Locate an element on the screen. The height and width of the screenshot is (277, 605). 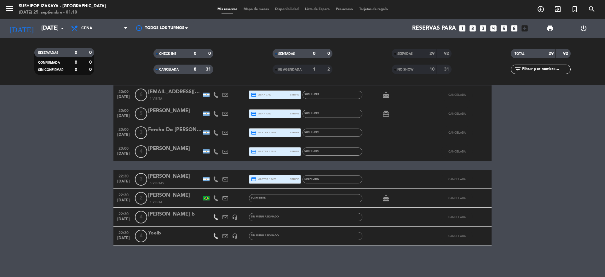
span: 5 is located at coordinates (141, 114).